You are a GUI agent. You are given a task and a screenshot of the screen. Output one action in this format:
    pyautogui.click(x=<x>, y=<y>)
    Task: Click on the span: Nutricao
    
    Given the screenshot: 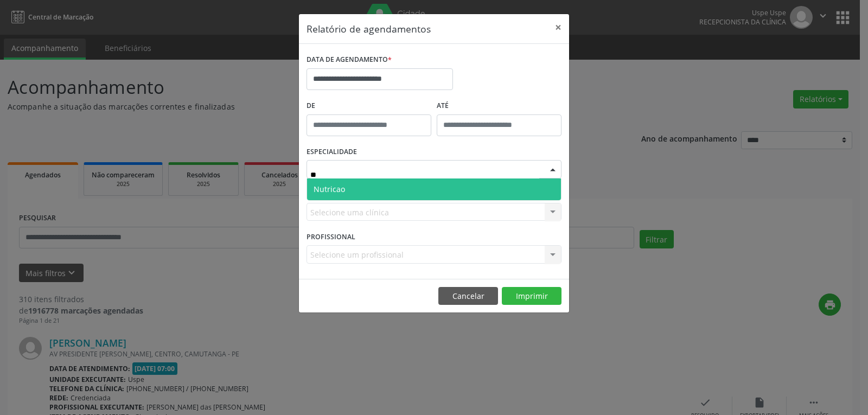 What is the action you would take?
    pyautogui.click(x=329, y=189)
    